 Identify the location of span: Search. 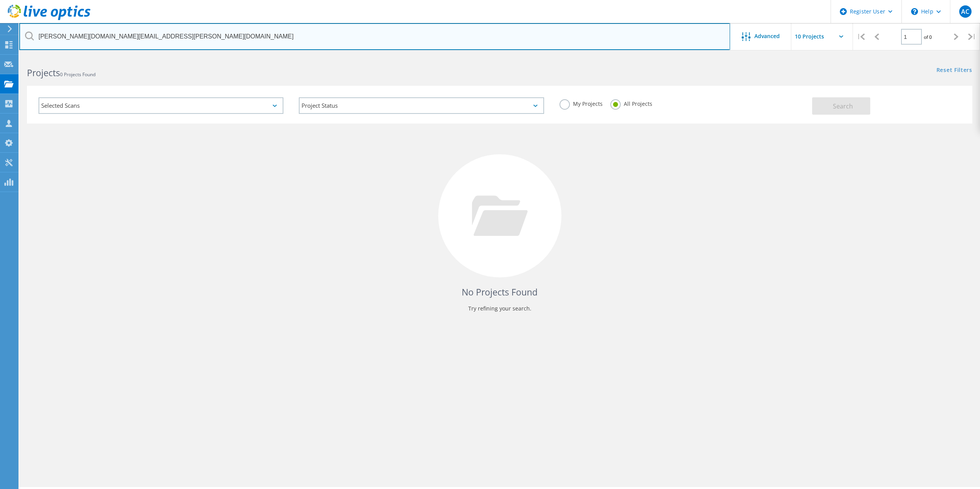
(843, 106).